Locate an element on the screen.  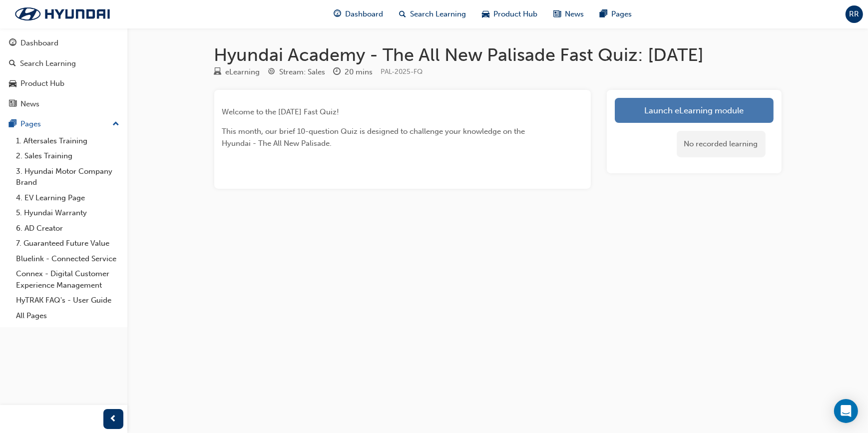
div: Product Hub is located at coordinates (43, 83).